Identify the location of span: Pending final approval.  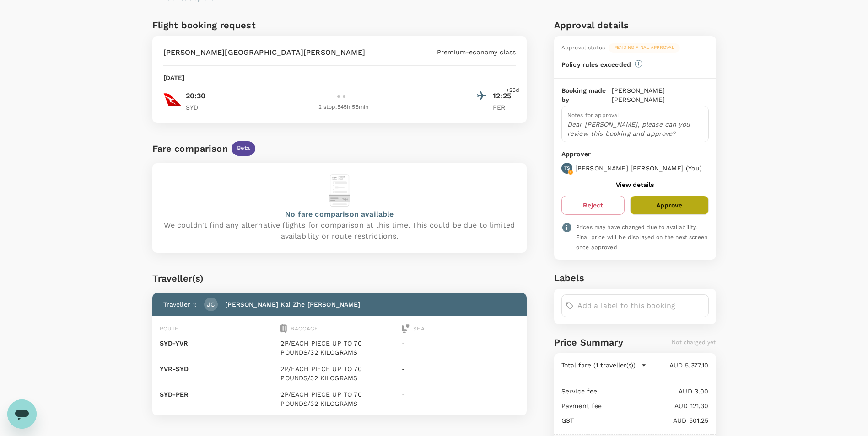
(644, 48).